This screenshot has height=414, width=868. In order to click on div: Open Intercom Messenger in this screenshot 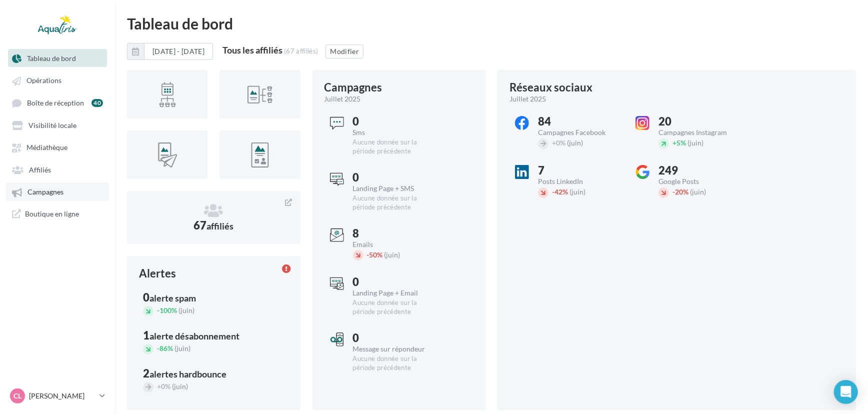, I will do `click(847, 392)`.